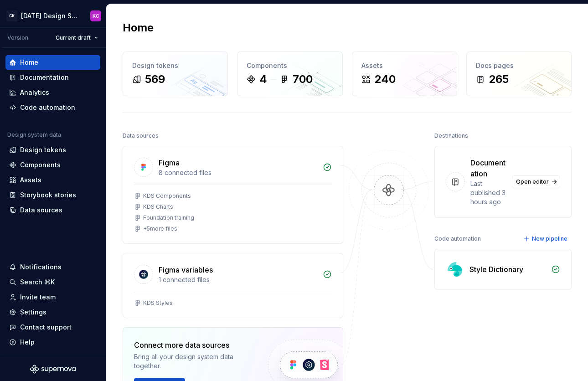 The width and height of the screenshot is (588, 381). I want to click on div: 569, so click(155, 80).